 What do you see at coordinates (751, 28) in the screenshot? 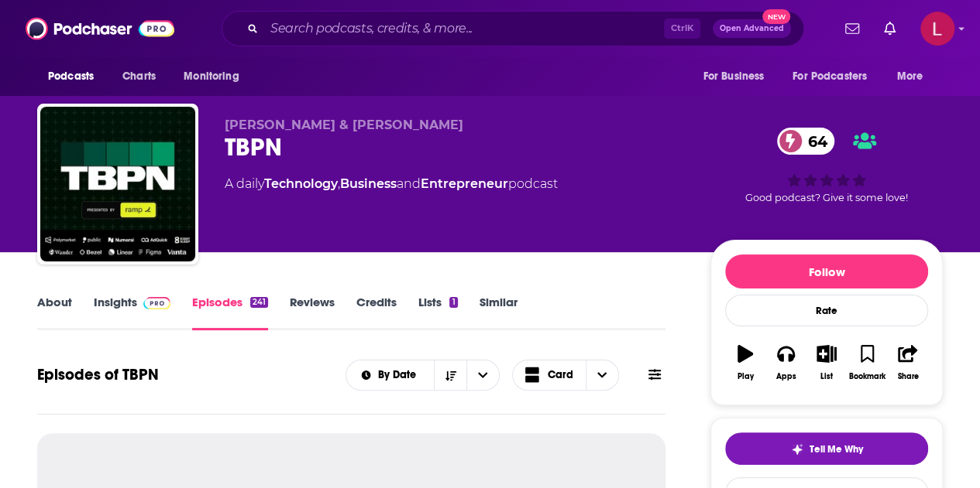
I see `span: Open Advanced` at bounding box center [751, 28].